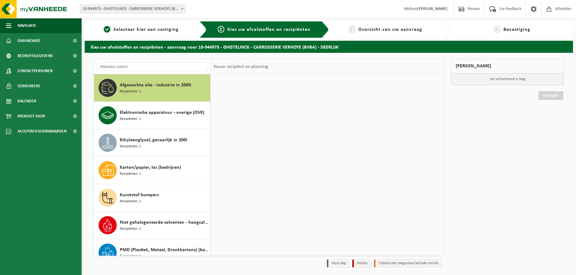 Image resolution: width=576 pixels, height=275 pixels. Describe the element at coordinates (390, 30) in the screenshot. I see `span: Overzicht van uw aanvraag` at that location.